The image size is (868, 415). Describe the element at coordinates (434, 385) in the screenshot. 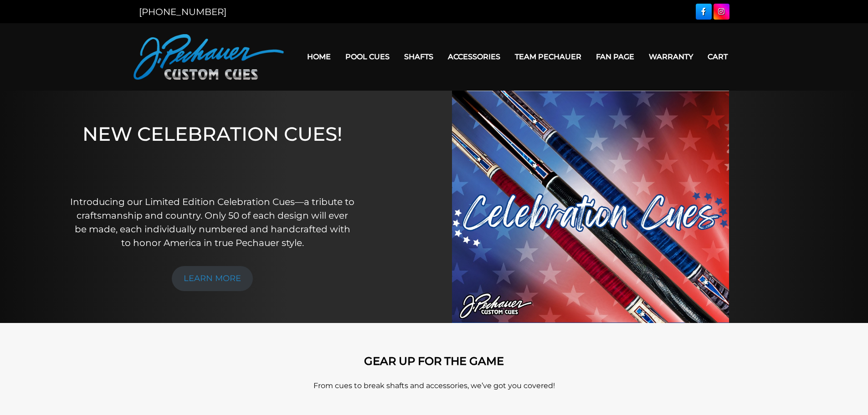

I see `p: From cues to break shafts and accessories, we’ve got you covered!` at that location.